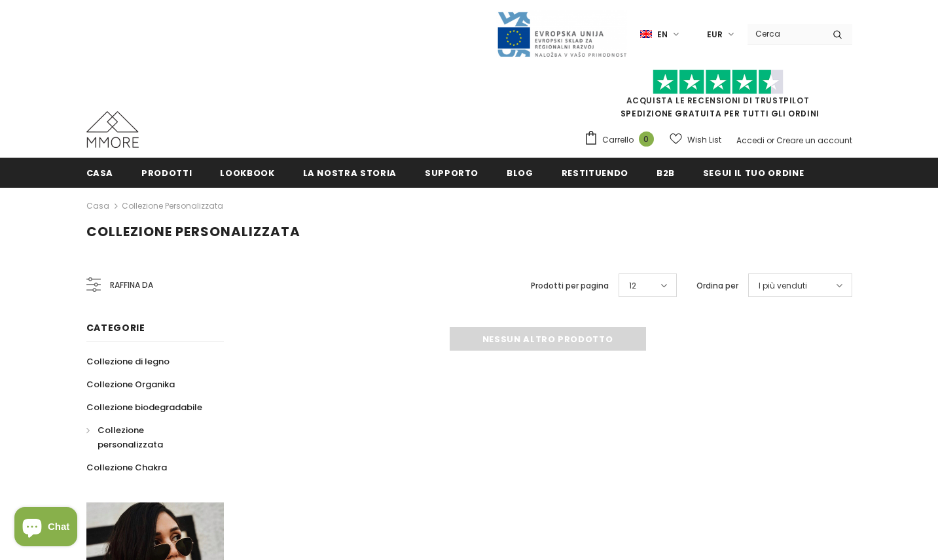 Image resolution: width=938 pixels, height=560 pixels. What do you see at coordinates (132, 286) in the screenshot?
I see `span: Raffina da` at bounding box center [132, 286].